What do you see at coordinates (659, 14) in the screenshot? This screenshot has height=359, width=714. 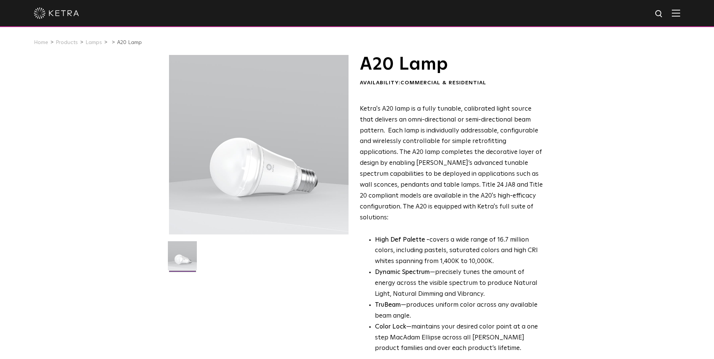 I see `img: search icon` at bounding box center [659, 14].